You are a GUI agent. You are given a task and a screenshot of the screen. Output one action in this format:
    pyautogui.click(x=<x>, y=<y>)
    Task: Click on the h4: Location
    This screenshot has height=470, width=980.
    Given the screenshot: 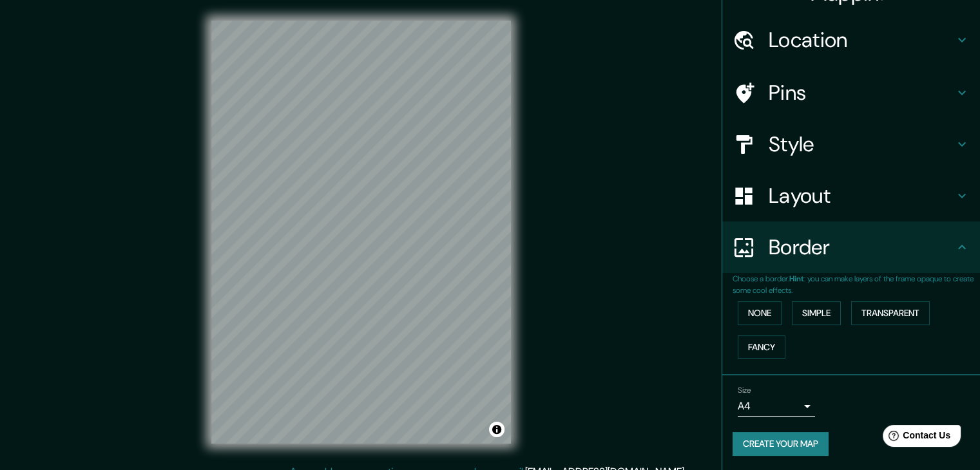 What is the action you would take?
    pyautogui.click(x=861, y=40)
    